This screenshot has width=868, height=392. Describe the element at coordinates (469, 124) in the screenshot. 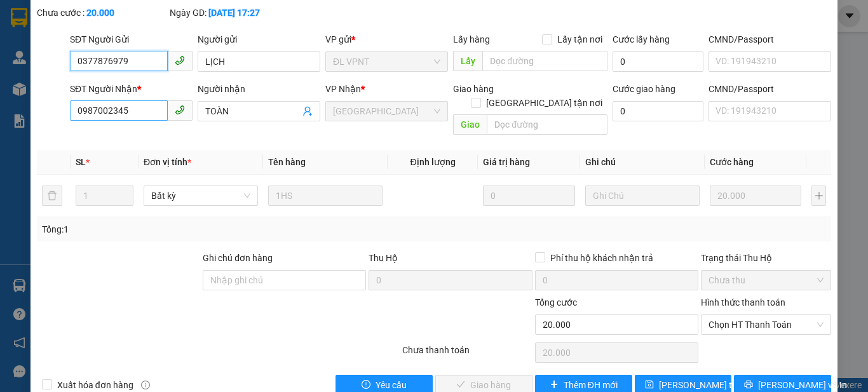

I see `span: Giao` at that location.